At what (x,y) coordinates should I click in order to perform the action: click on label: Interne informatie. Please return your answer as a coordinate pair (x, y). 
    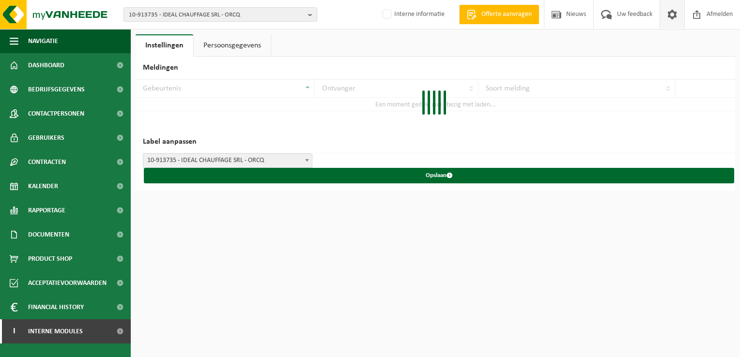
    Looking at the image, I should click on (412, 15).